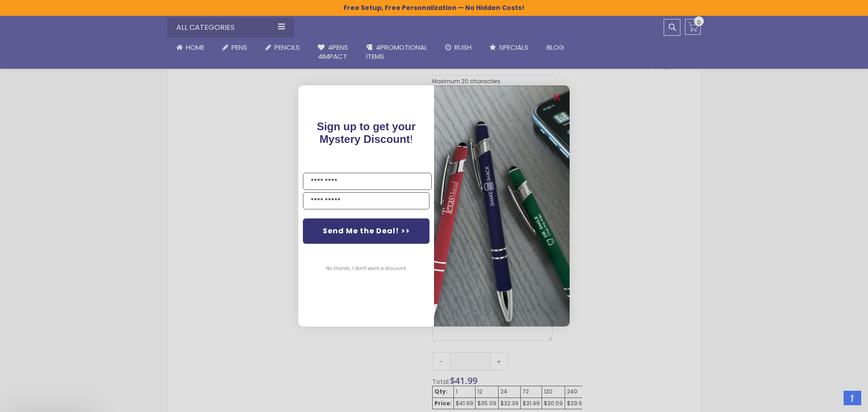 The width and height of the screenshot is (868, 412). I want to click on img: pop-up-image, so click(502, 206).